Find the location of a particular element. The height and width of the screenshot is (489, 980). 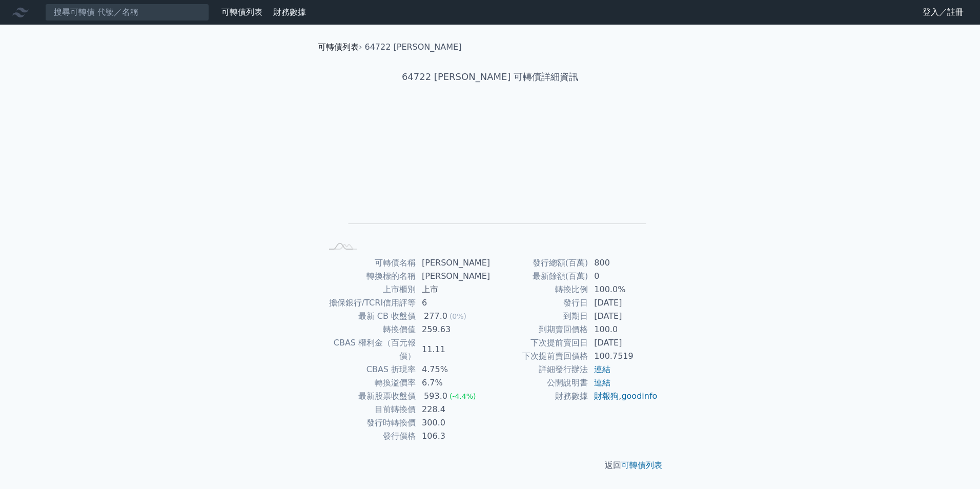

td: 發行日 is located at coordinates (539, 303).